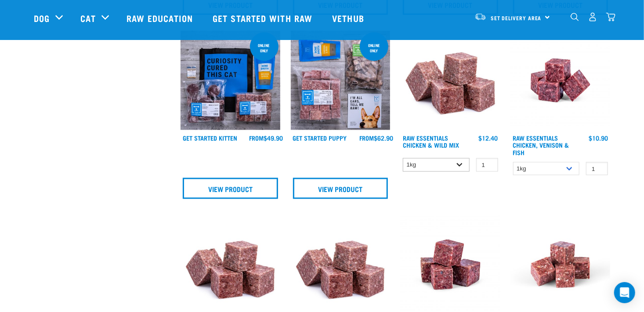 The width and height of the screenshot is (644, 312). I want to click on a: Get Started Puppy, so click(320, 137).